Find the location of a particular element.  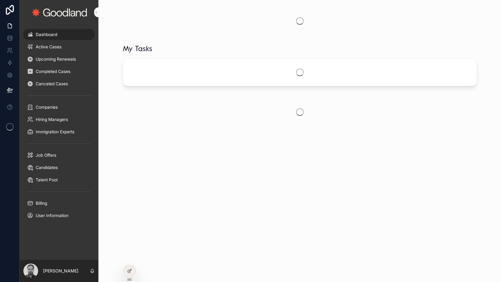

span: Completed Cases is located at coordinates (53, 71).